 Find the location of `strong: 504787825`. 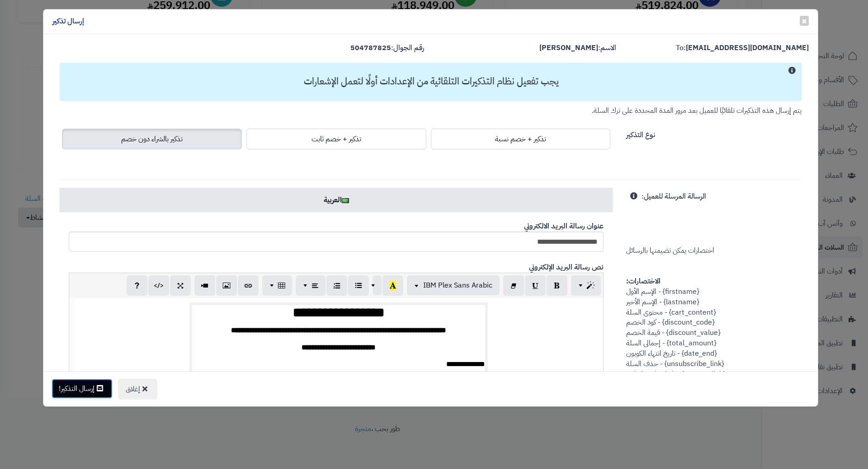

strong: 504787825 is located at coordinates (370, 48).